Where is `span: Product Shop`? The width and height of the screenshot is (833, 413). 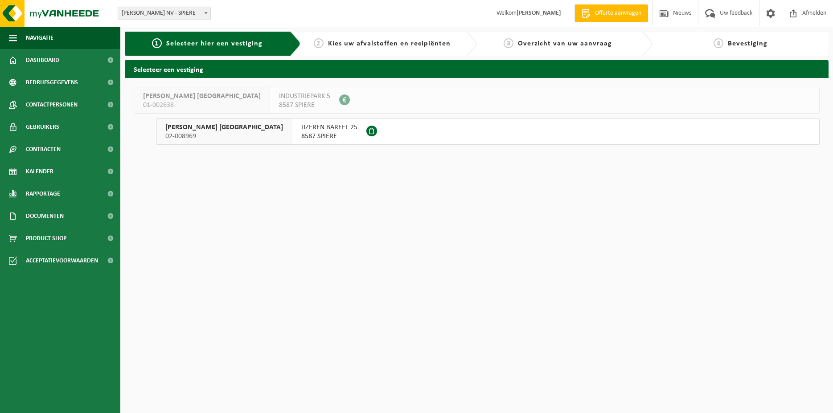 span: Product Shop is located at coordinates (46, 238).